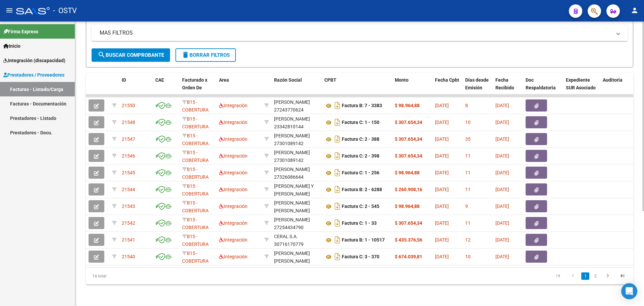 The width and height of the screenshot is (644, 306). Describe the element at coordinates (573, 276) in the screenshot. I see `a: go to previous page` at that location.